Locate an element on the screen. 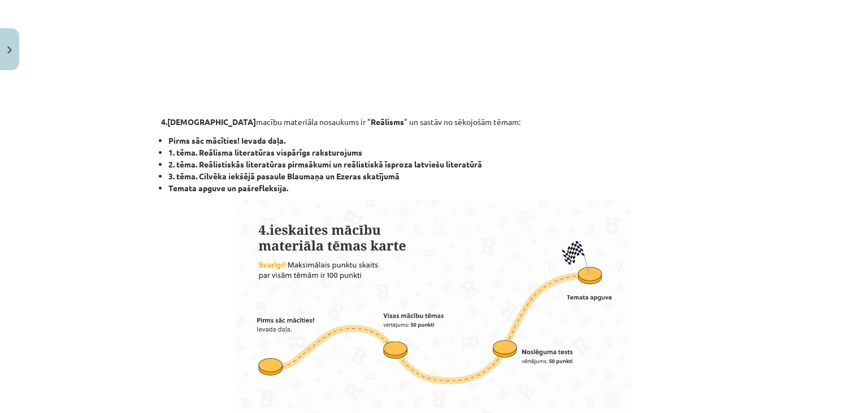 The image size is (868, 413). img: icon-close-lesson-0947bae3869378f0d4975bcd49f059093ad1ed9edebbc8119c70593378902aed.svg is located at coordinates (10, 50).